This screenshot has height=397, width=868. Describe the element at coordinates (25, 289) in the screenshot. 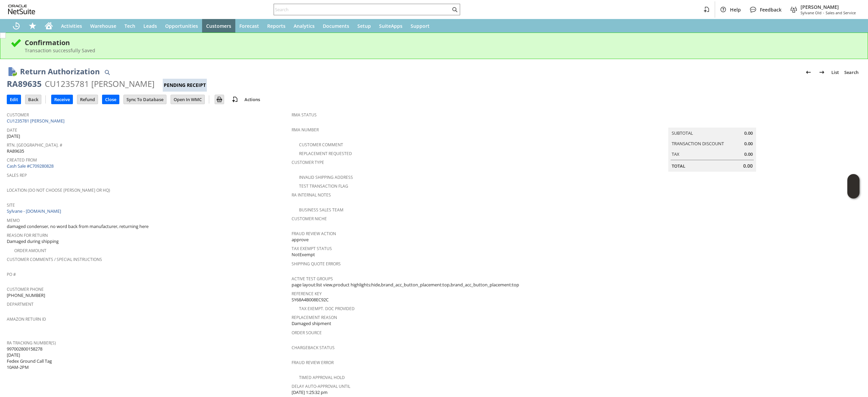

I see `a: Customer Phone` at that location.